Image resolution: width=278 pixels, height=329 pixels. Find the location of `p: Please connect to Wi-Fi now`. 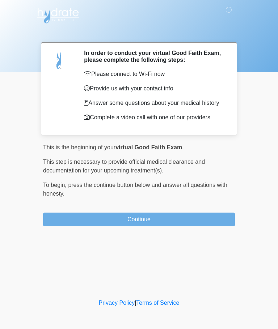

p: Please connect to Wi-Fi now is located at coordinates (154, 74).